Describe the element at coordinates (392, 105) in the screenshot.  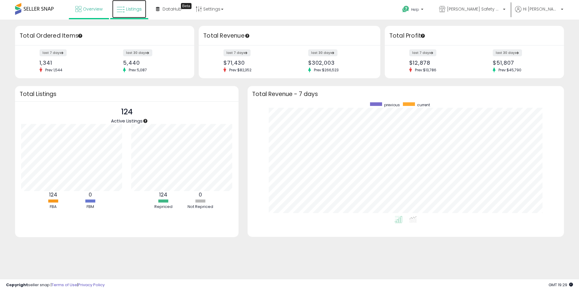
I see `span: previous` at that location.